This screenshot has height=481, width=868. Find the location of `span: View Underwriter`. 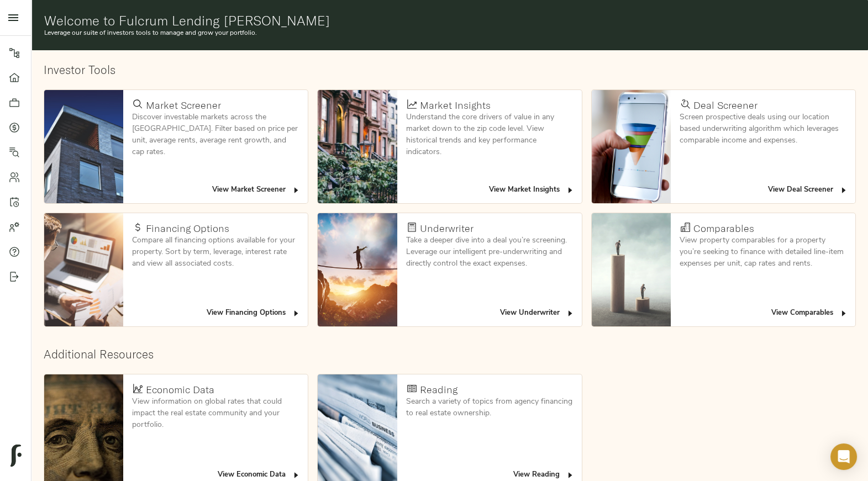

span: View Underwriter is located at coordinates (537, 313).